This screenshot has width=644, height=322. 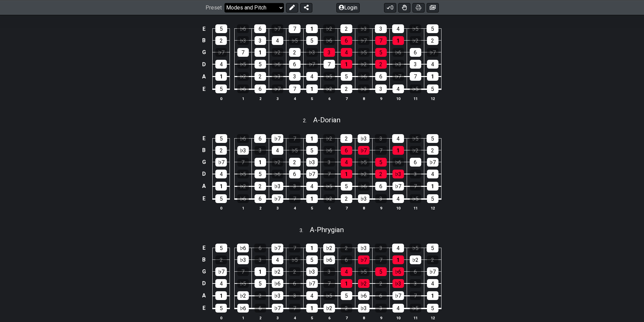 I want to click on td: A, so click(x=204, y=76).